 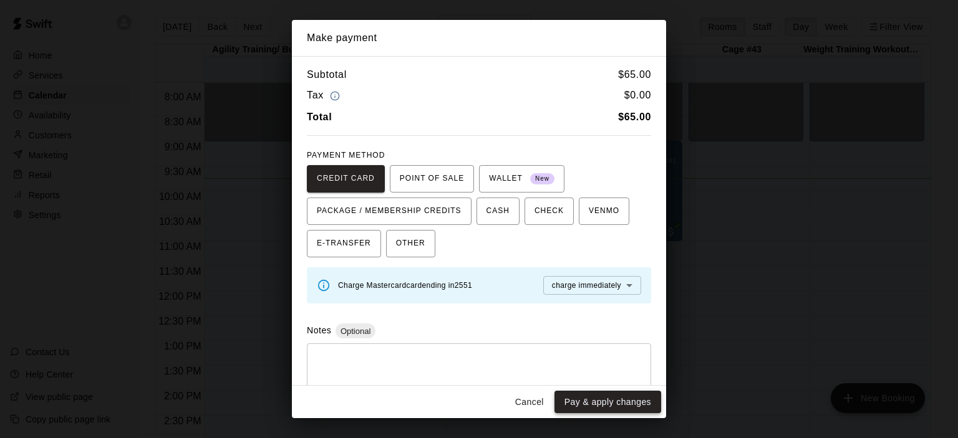 I want to click on b: $ 65.00, so click(x=634, y=117).